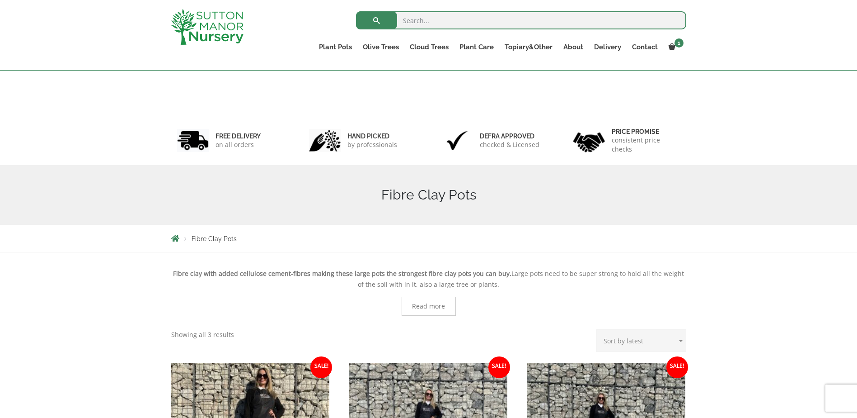  Describe the element at coordinates (573, 47) in the screenshot. I see `a: About` at that location.